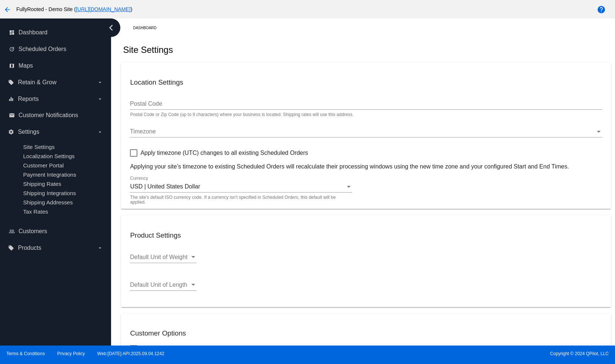 The height and width of the screenshot is (364, 615). Describe the element at coordinates (158, 285) in the screenshot. I see `span: Default Unit of Length` at that location.